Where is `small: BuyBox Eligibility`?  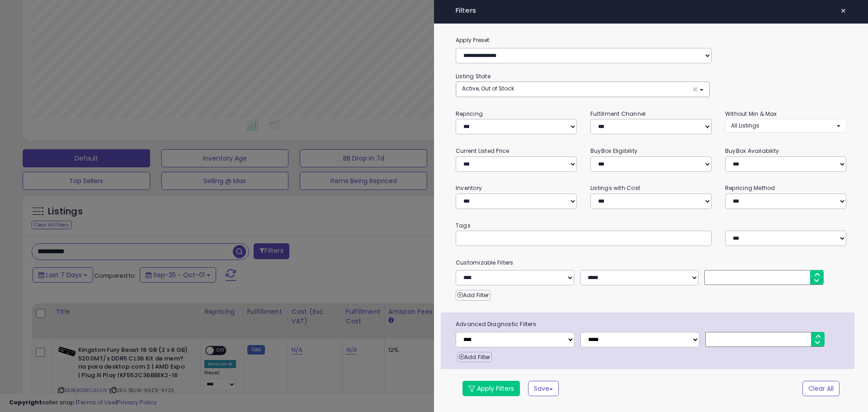
small: BuyBox Eligibility is located at coordinates (614, 151).